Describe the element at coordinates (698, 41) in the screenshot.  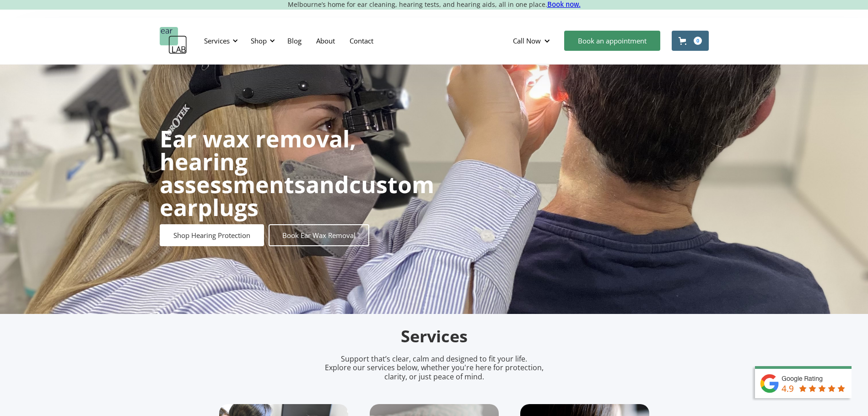
I see `div: 0` at that location.